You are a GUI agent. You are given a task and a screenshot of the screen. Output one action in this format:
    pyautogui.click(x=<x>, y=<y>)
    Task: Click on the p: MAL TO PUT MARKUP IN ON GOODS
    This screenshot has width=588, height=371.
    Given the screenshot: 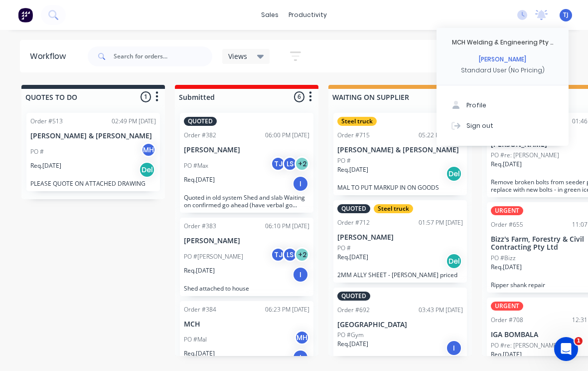 What is the action you would take?
    pyautogui.click(x=400, y=187)
    